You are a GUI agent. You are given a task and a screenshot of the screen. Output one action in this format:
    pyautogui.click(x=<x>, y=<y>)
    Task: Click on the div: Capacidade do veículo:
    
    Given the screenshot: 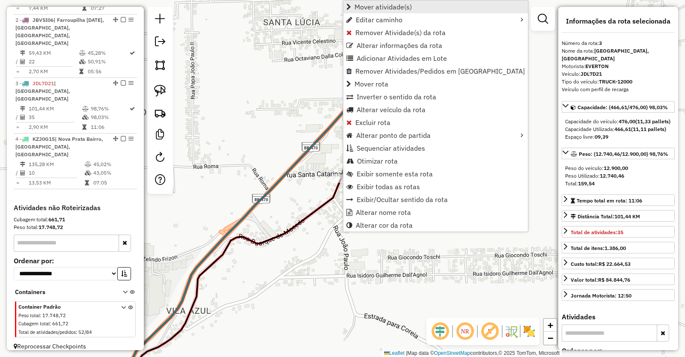 What is the action you would take?
    pyautogui.click(x=618, y=122)
    